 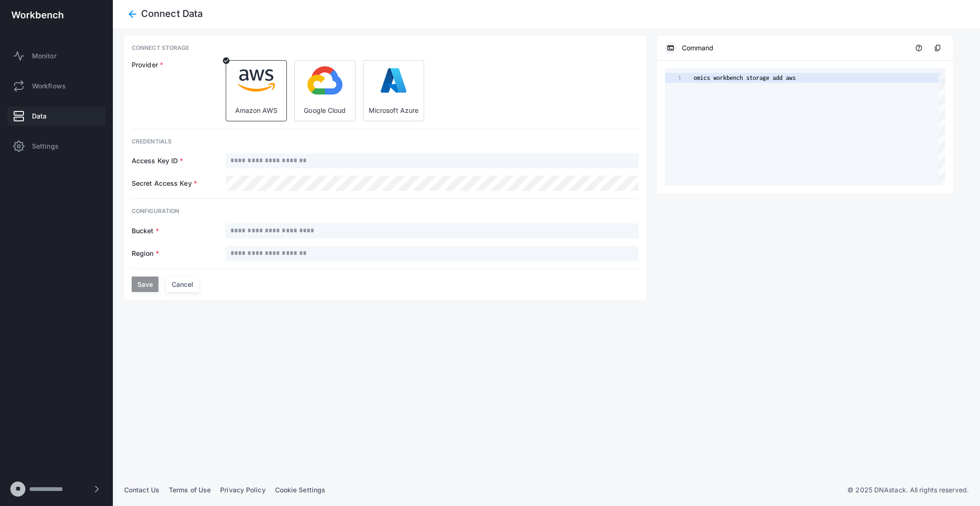 I want to click on div: Provider, so click(x=178, y=64).